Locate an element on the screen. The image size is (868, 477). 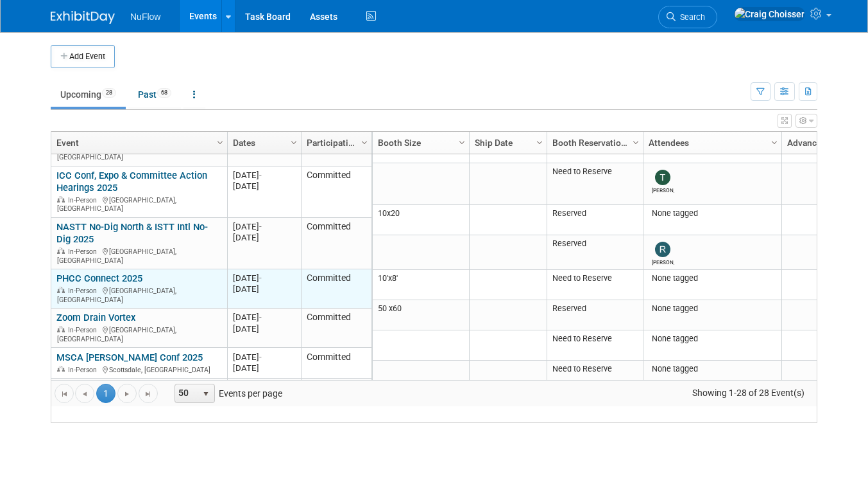
a: Go to the first page is located at coordinates (64, 393).